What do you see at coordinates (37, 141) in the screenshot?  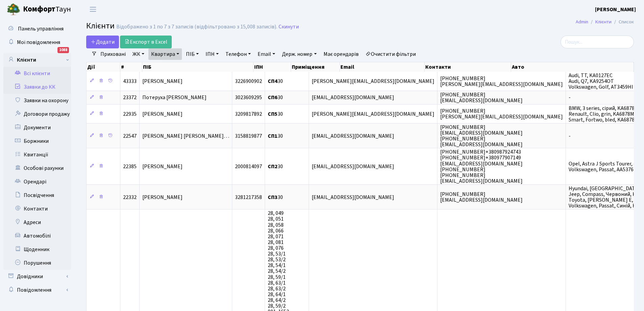 I see `a: Боржники` at bounding box center [37, 141].